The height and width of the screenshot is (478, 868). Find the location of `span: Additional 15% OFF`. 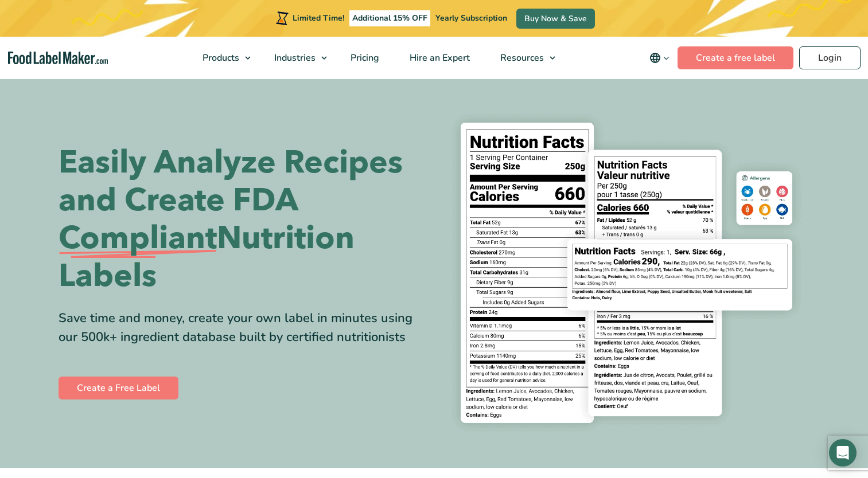

span: Additional 15% OFF is located at coordinates (389, 18).